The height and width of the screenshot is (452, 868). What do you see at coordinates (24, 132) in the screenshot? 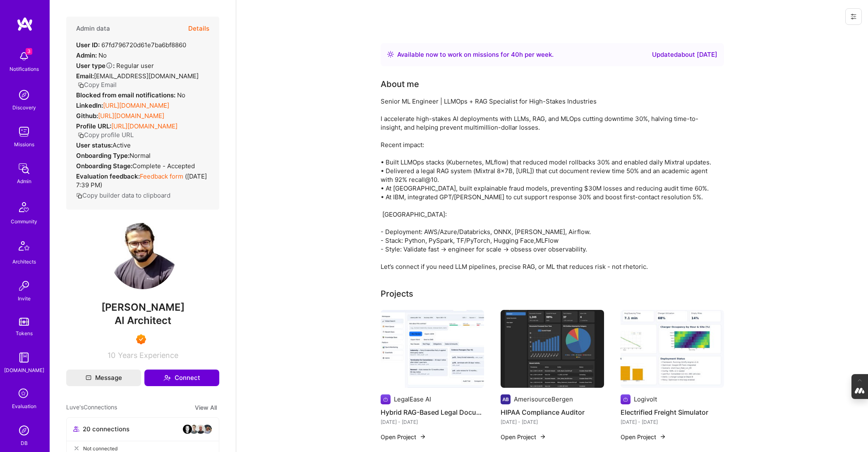
I see `img: teamwork` at bounding box center [24, 132].